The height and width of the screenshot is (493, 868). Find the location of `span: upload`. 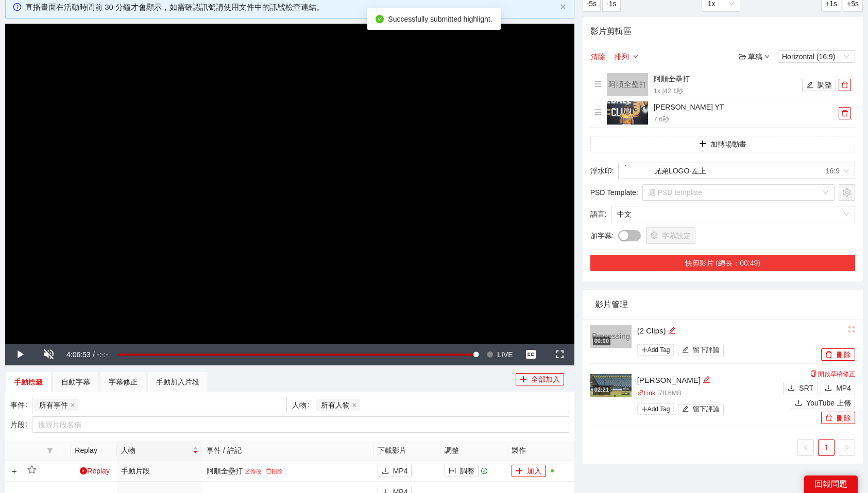

span: upload is located at coordinates (798, 403).